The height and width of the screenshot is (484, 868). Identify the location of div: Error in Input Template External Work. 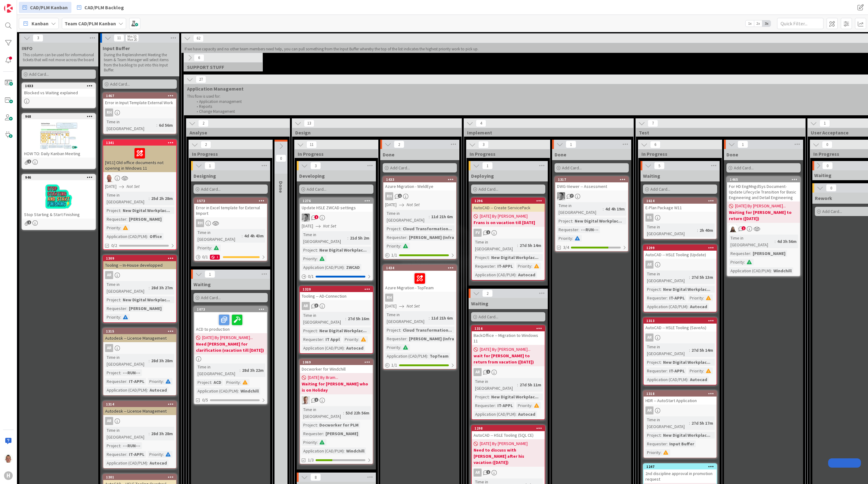
(140, 102).